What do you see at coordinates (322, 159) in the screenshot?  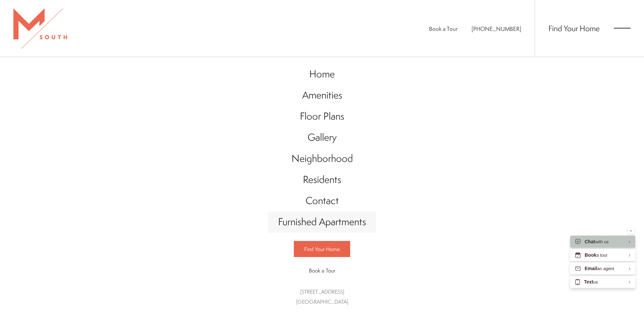 I see `a: Go to Neighborhood` at bounding box center [322, 159].